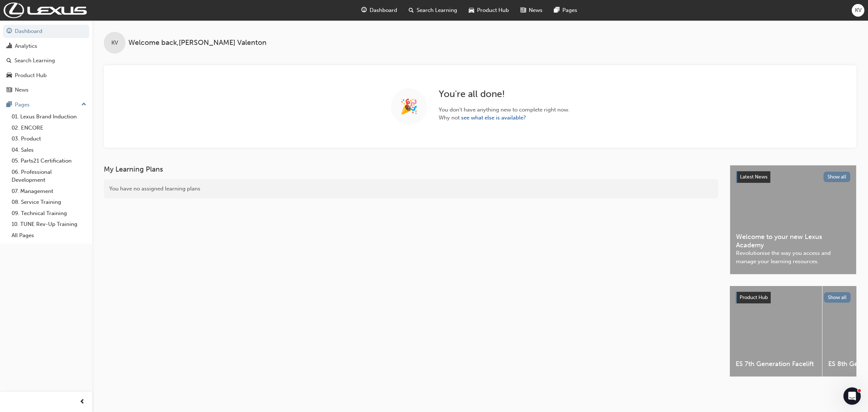 This screenshot has width=868, height=412. I want to click on div: You have no assigned learning plans, so click(411, 188).